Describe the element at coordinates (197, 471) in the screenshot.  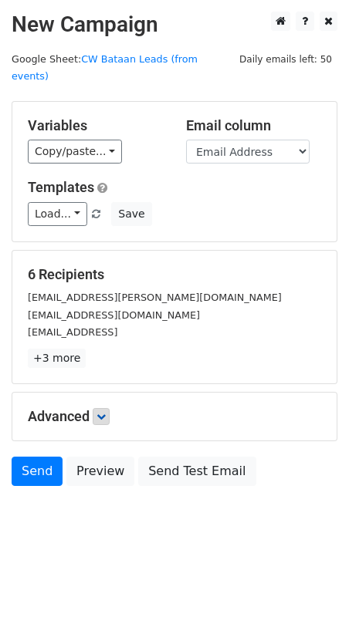
I see `a: Send Test Email` at that location.